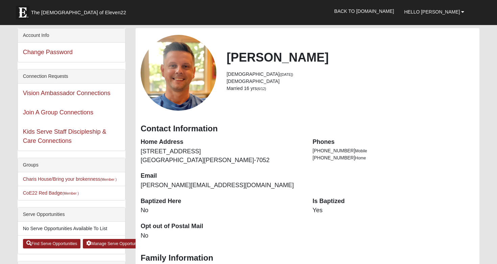 This screenshot has width=497, height=264. Describe the element at coordinates (71, 165) in the screenshot. I see `div: Groups` at that location.